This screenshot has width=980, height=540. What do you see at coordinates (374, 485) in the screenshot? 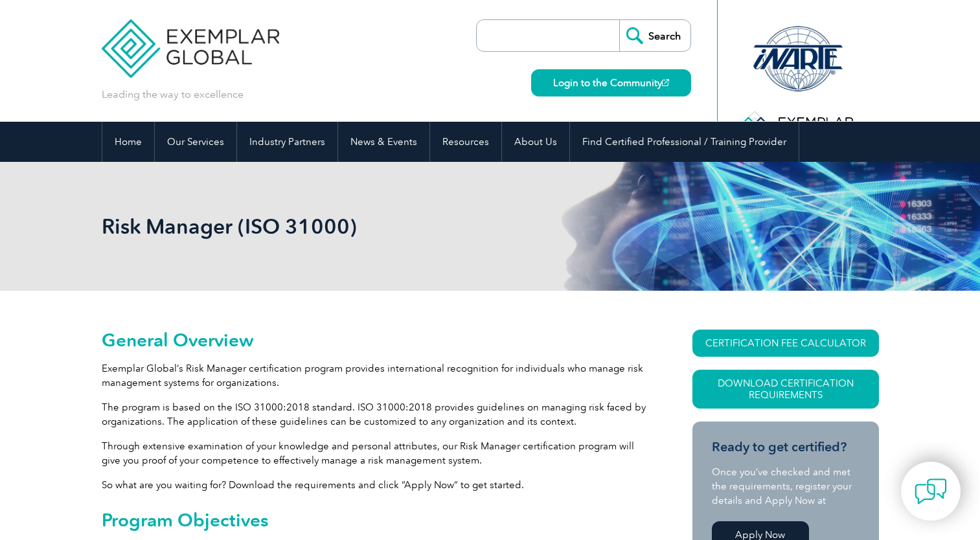
I see `p: So what are you waiting for? Download the requirements and click “Apply Now” to get started.` at bounding box center [374, 485].